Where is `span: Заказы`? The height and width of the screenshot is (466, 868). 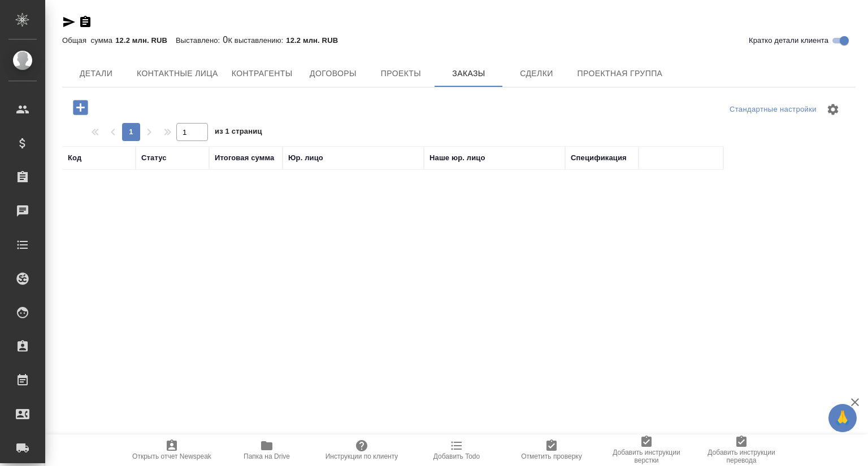 span: Заказы is located at coordinates (468, 74).